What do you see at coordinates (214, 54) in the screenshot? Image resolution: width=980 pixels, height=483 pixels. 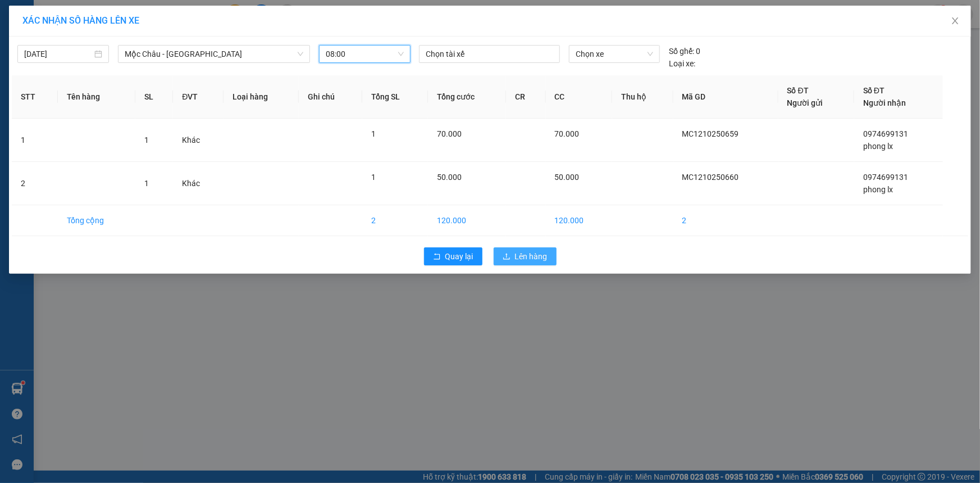 I see `span: Mộc Châu - Hà Nội` at bounding box center [214, 54].